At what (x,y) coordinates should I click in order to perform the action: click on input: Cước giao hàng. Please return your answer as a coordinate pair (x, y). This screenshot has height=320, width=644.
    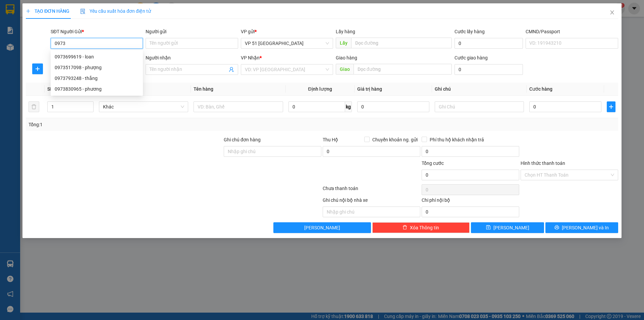
    Looking at the image, I should click on (488, 70).